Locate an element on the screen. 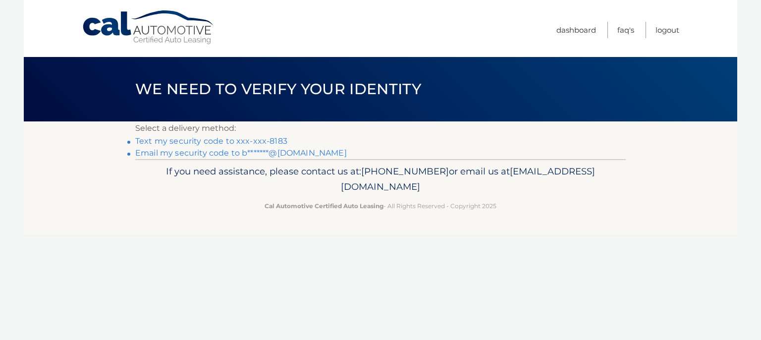 This screenshot has width=761, height=340. strong: Cal Automotive Certified Auto Leasing is located at coordinates (324, 206).